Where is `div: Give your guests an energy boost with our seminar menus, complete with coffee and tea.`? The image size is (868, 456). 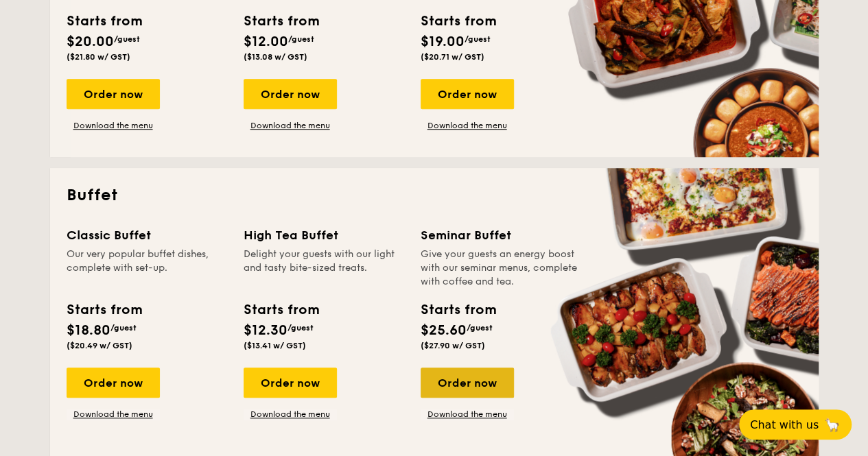 div: Give your guests an energy boost with our seminar menus, complete with coffee and tea. is located at coordinates (501, 268).